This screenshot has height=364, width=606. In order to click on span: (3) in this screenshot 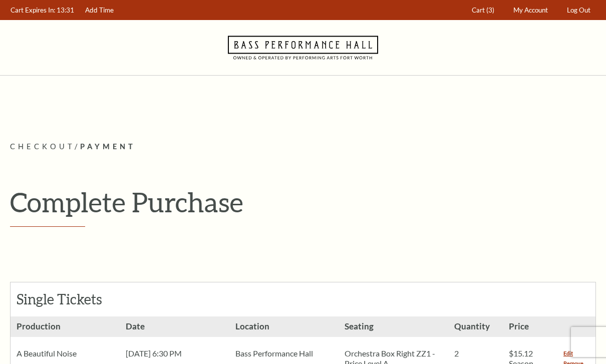, I will do `click(490, 10)`.